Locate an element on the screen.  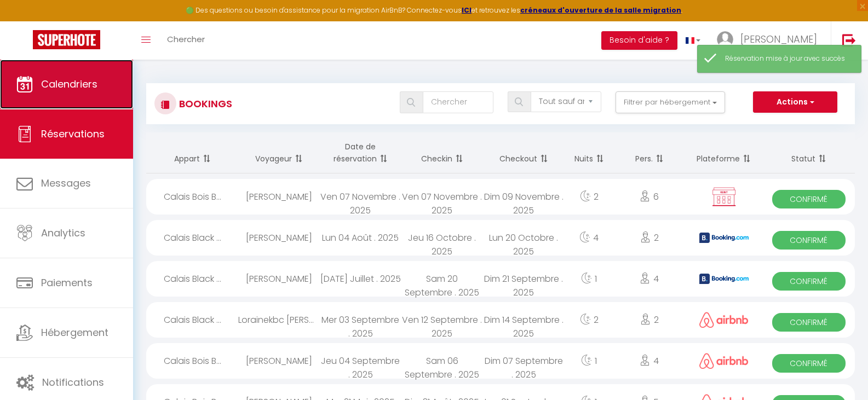
a: créneaux d'ouverture de la salle migration is located at coordinates (601, 9).